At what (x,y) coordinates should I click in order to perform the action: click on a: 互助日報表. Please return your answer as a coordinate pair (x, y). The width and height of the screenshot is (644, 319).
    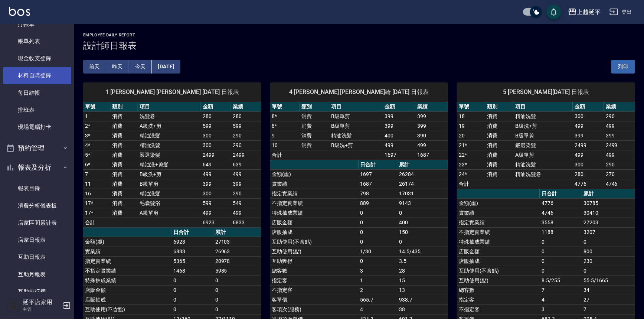
    Looking at the image, I should click on (37, 257).